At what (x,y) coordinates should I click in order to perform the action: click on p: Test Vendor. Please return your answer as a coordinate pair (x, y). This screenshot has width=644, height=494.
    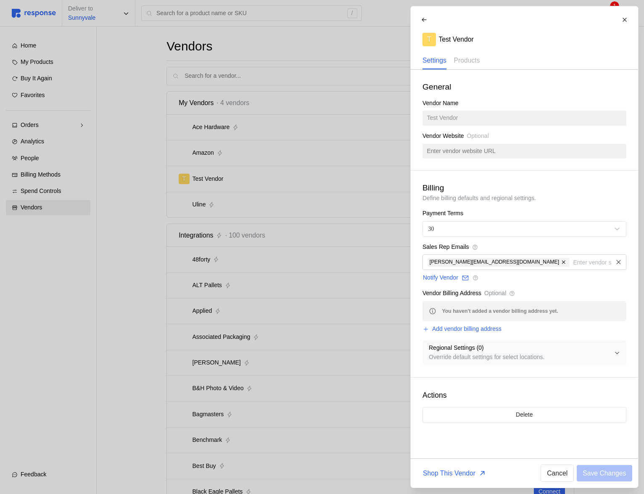
    Looking at the image, I should click on (456, 39).